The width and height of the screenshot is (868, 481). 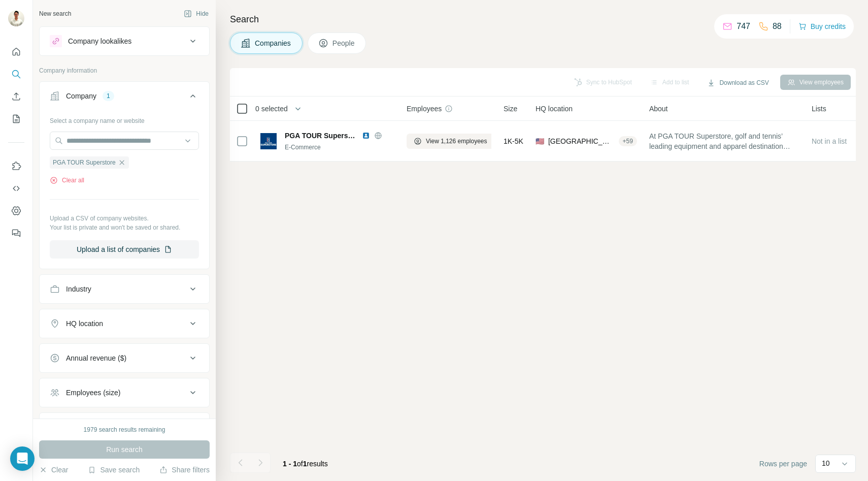 What do you see at coordinates (424, 108) in the screenshot?
I see `span: Employees` at bounding box center [424, 108].